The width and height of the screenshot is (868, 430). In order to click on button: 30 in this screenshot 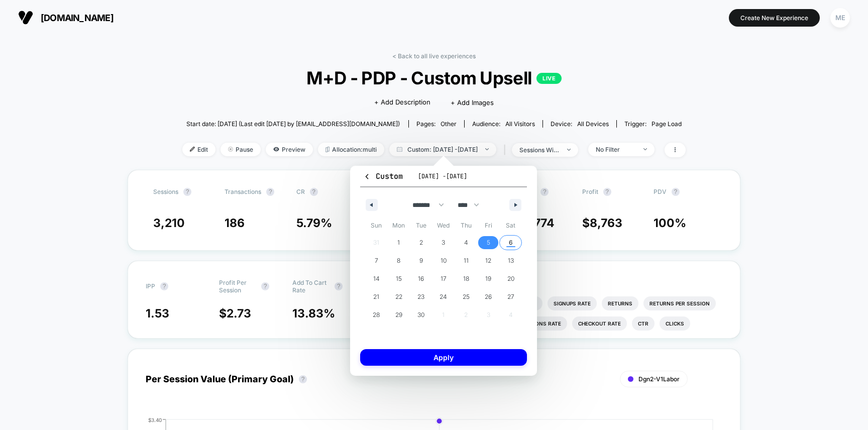, I will do `click(421, 315)`.